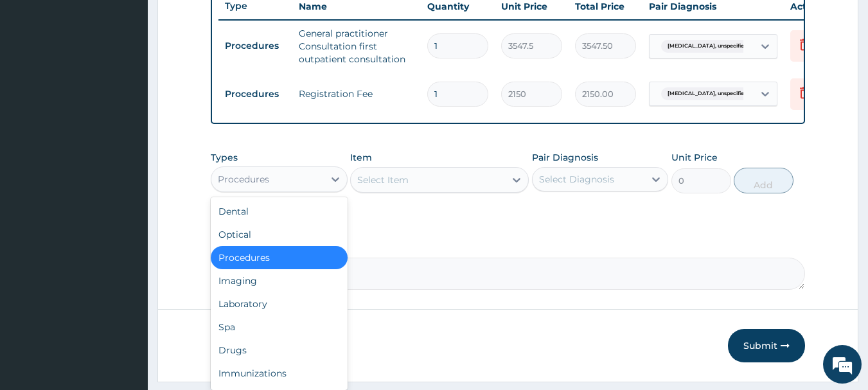  I want to click on label: Item, so click(362, 158).